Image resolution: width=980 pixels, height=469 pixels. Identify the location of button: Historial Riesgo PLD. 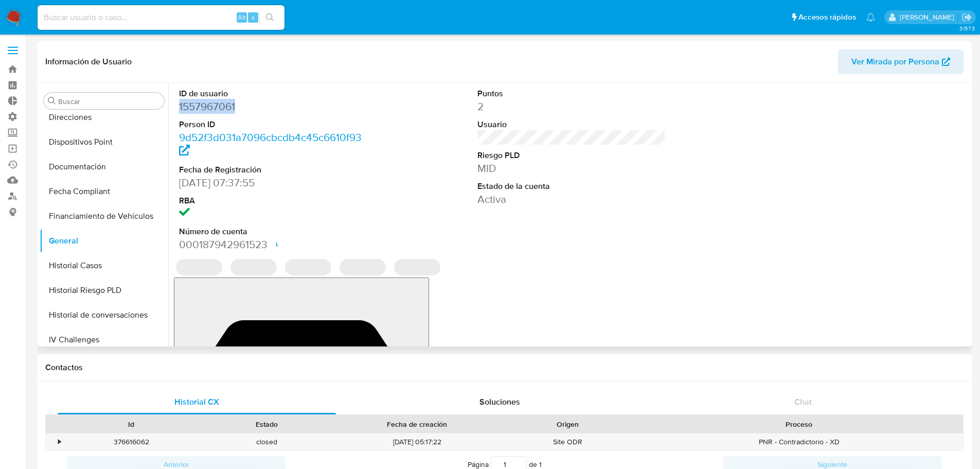
(104, 290).